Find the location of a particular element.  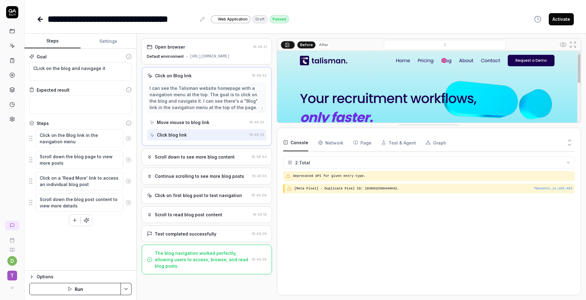

div: Continue scrolling to see more blog posts is located at coordinates (199, 176).